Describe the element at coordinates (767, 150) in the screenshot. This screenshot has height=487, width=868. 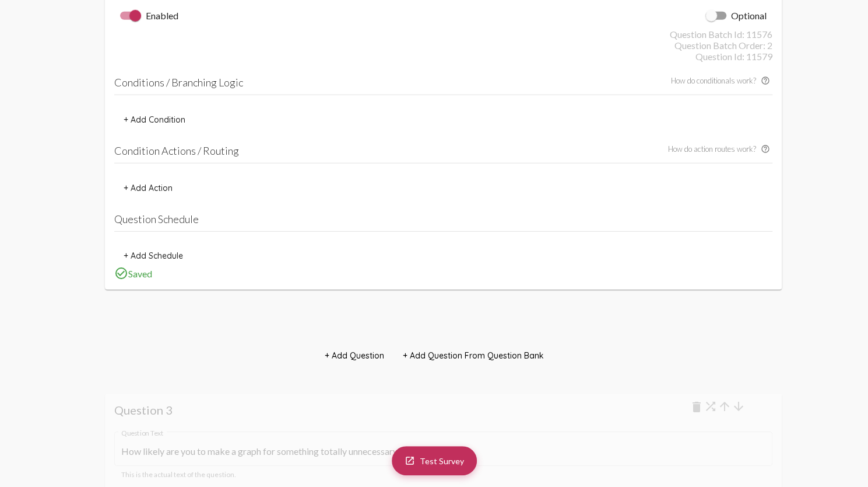
I see `mat-icon: help_outline` at that location.